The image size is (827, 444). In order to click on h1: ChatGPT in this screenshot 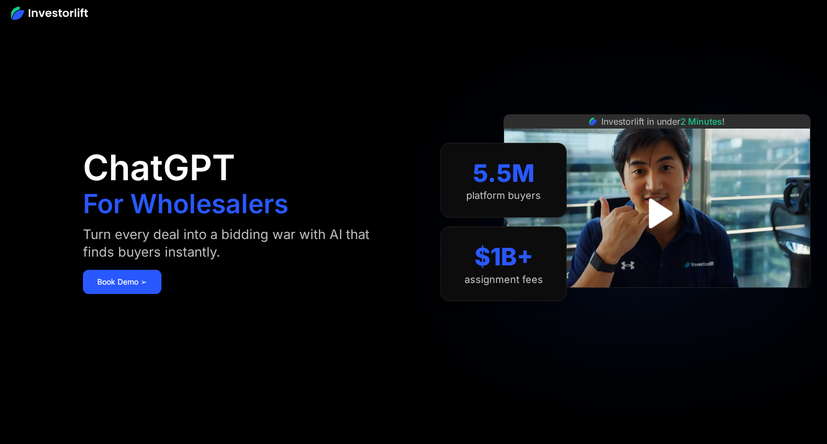, I will do `click(159, 167)`.